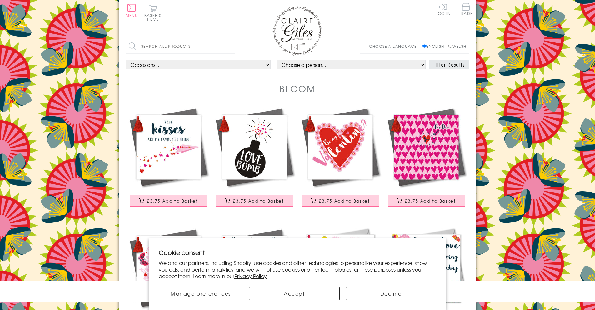 This screenshot has height=310, width=595. Describe the element at coordinates (391, 293) in the screenshot. I see `button: Decline` at that location.